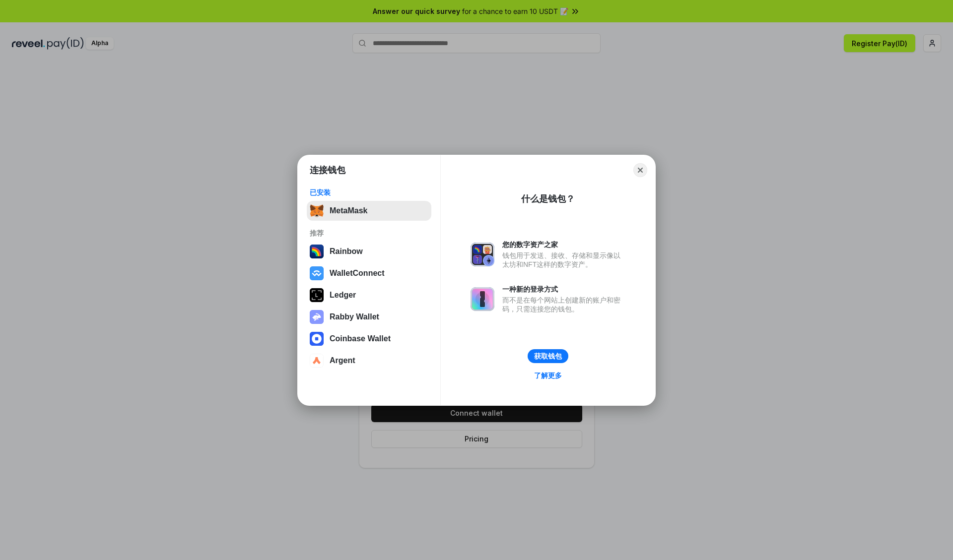 The width and height of the screenshot is (953, 560). What do you see at coordinates (548, 356) in the screenshot?
I see `button: 获取钱包` at bounding box center [548, 356].